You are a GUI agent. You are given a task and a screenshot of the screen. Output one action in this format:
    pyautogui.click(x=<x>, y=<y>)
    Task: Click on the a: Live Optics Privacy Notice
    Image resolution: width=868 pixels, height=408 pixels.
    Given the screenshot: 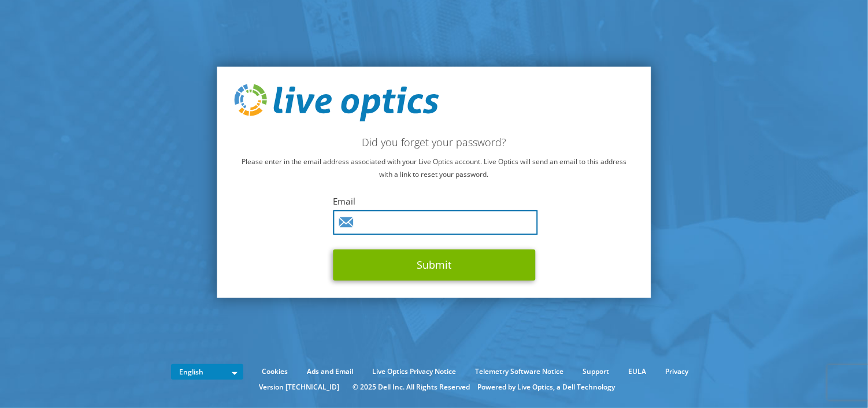 What is the action you would take?
    pyautogui.click(x=414, y=371)
    